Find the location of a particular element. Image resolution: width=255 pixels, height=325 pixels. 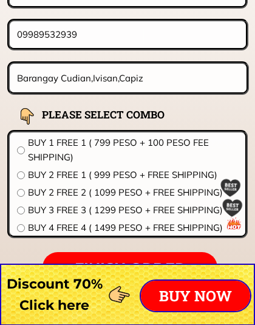

input: Phone number is located at coordinates (128, 34).